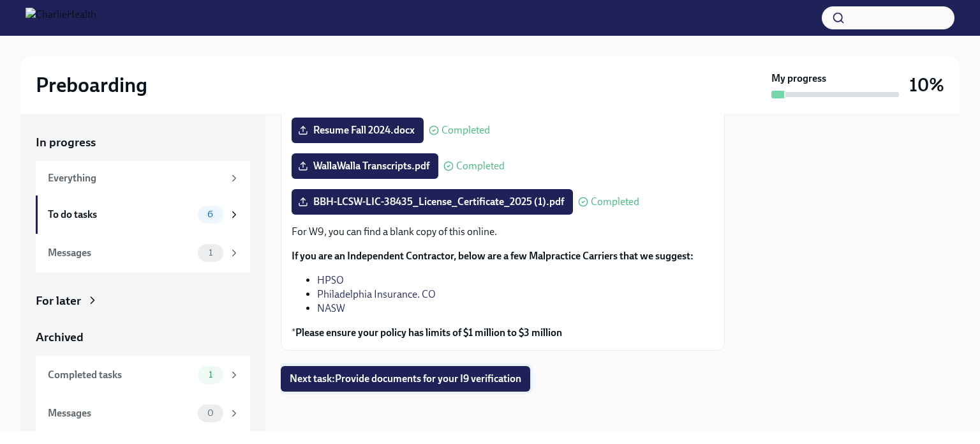  Describe the element at coordinates (143, 337) in the screenshot. I see `a: Archived` at that location.